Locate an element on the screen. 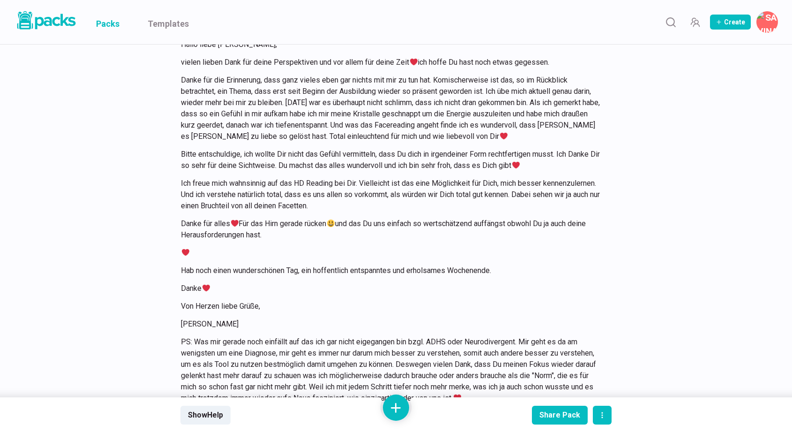 This screenshot has width=792, height=433. button: actions is located at coordinates (602, 415).